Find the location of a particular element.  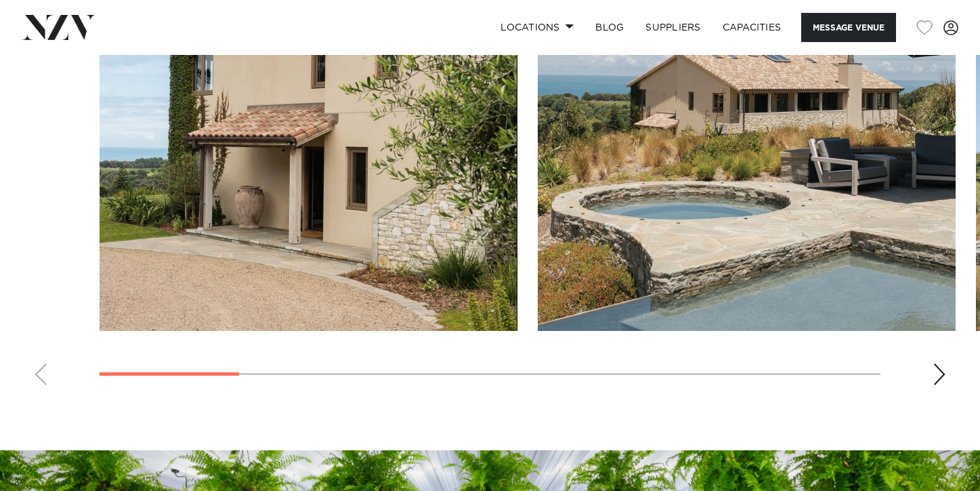

img: nzv-logo.png is located at coordinates (58, 27).